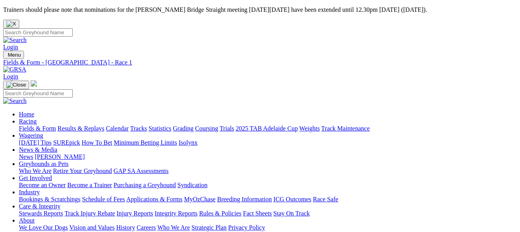 This screenshot has width=520, height=232. What do you see at coordinates (146, 227) in the screenshot?
I see `a: Careers` at bounding box center [146, 227].